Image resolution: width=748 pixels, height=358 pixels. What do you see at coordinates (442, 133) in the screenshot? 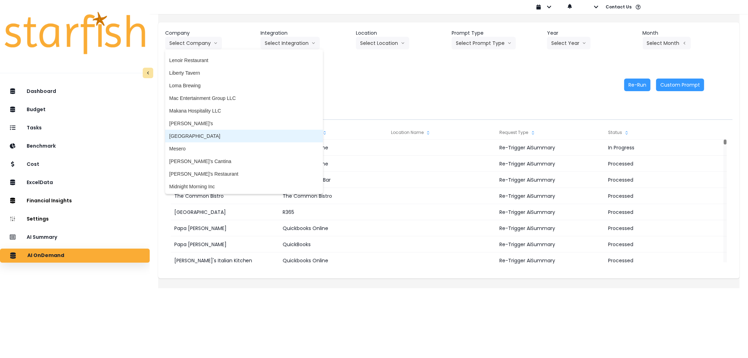
I see `div: Location Name` at bounding box center [442, 133].